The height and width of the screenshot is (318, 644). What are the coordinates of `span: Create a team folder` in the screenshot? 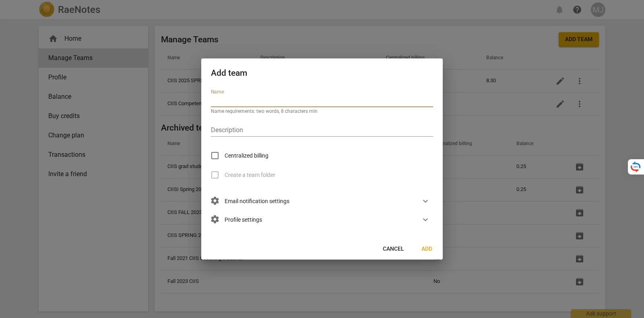 It's located at (250, 175).